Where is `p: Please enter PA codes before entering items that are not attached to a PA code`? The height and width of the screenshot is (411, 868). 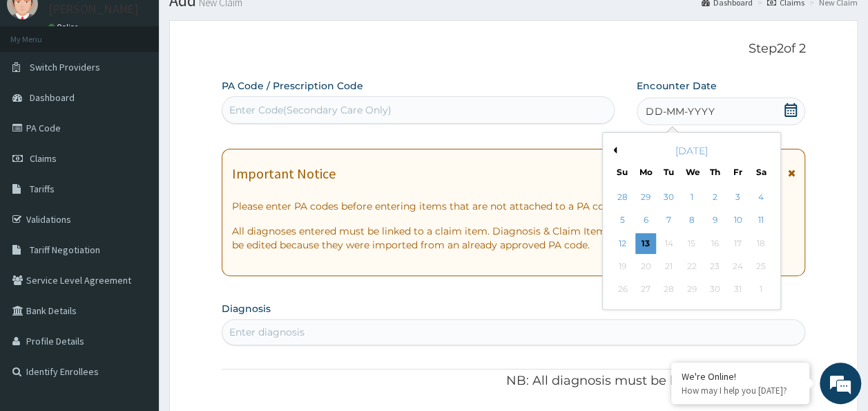 p: Please enter PA codes before entering items that are not attached to a PA code is located at coordinates (514, 206).